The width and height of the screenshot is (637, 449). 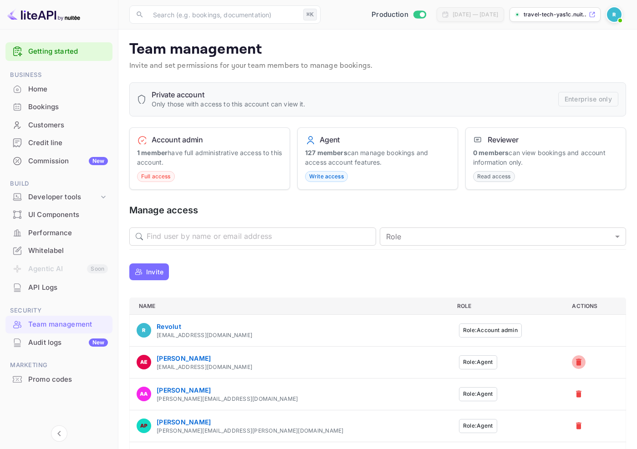 What do you see at coordinates (144, 426) in the screenshot?
I see `img: Abhilash Pathania` at bounding box center [144, 426].